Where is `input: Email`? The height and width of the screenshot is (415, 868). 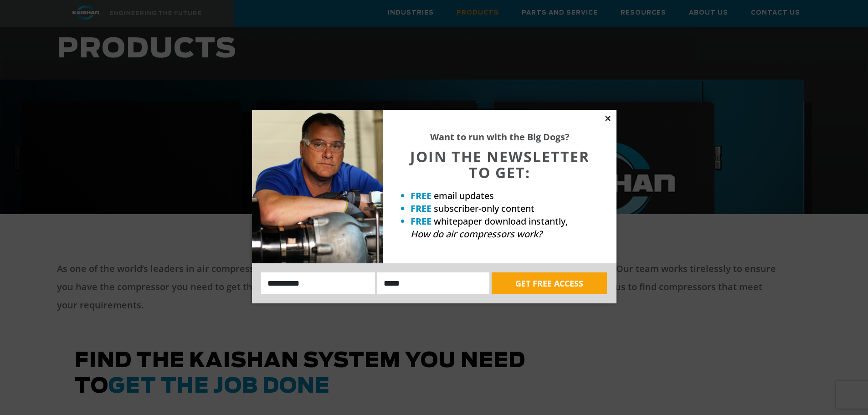
input: Email is located at coordinates (433, 283).